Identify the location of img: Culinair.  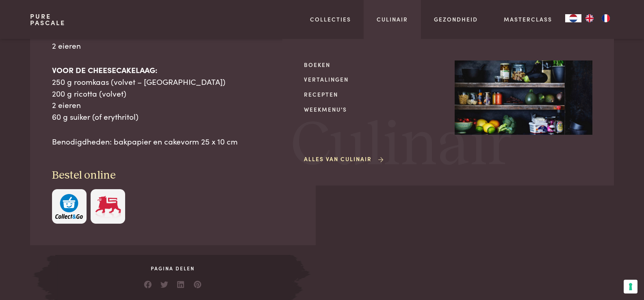
(523, 98).